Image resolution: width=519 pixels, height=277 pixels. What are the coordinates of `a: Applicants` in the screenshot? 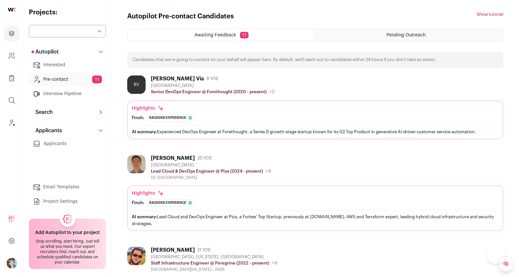 It's located at (67, 144).